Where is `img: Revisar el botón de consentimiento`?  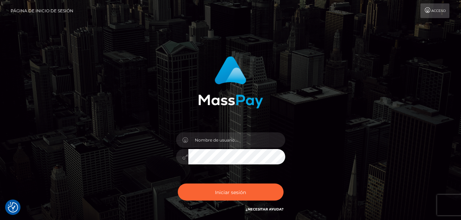
img: Revisar el botón de consentimiento is located at coordinates (13, 207).